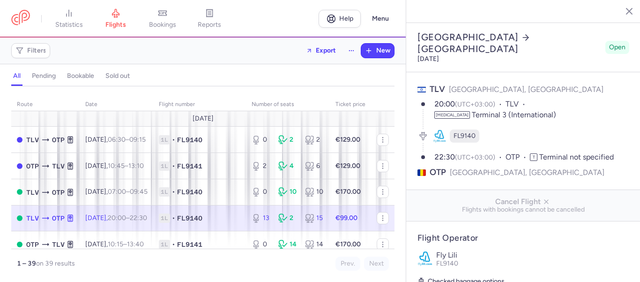 The image size is (640, 282). What do you see at coordinates (116, 104) in the screenshot?
I see `th: date` at bounding box center [116, 104].